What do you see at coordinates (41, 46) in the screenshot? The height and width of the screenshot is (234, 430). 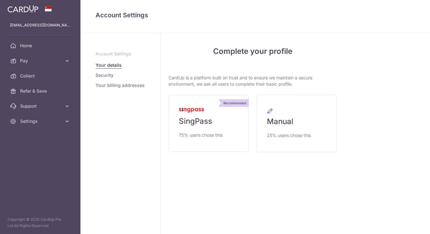 I see `span: Home` at bounding box center [41, 46].